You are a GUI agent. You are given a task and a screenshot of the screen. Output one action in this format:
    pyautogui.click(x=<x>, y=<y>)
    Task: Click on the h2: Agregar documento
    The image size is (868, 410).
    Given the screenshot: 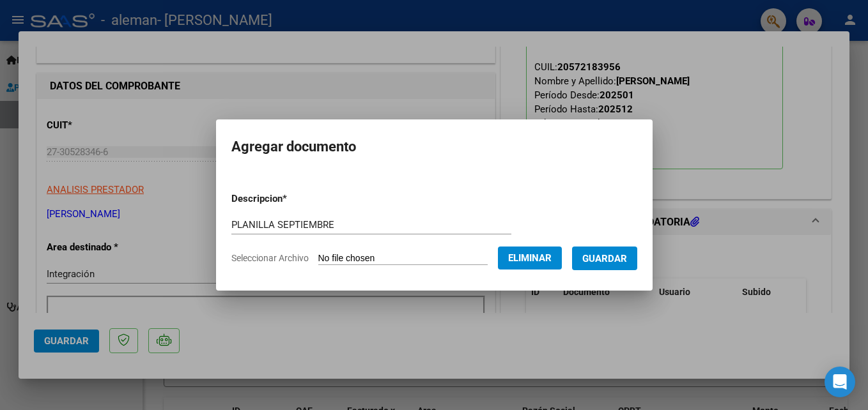 What is the action you would take?
    pyautogui.click(x=434, y=147)
    